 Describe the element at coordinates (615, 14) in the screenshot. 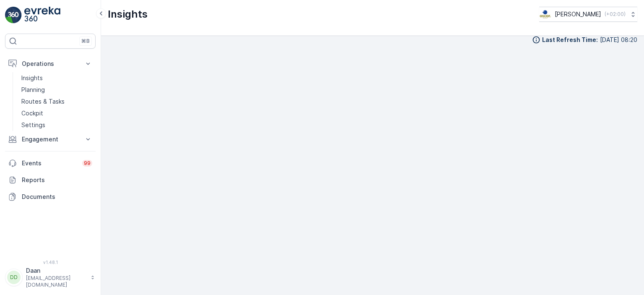

I see `p: ( +02:00 )` at that location.